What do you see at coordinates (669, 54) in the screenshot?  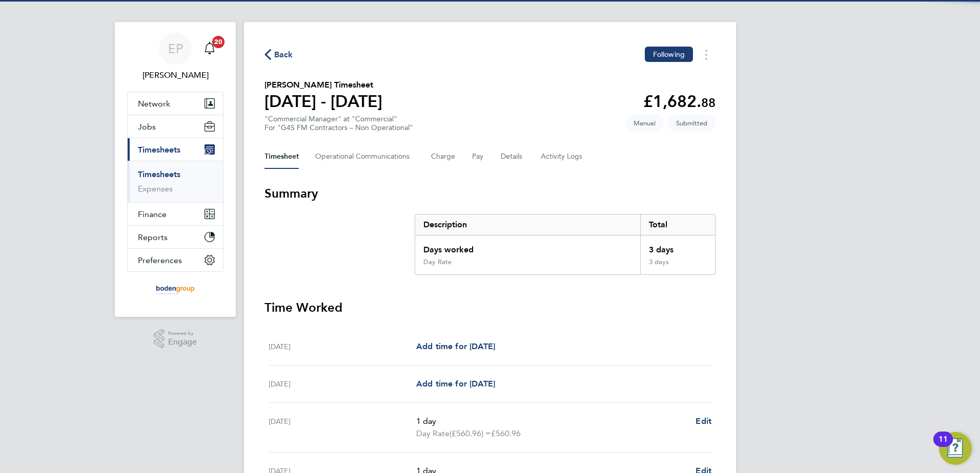 I see `span: Following` at bounding box center [669, 54].